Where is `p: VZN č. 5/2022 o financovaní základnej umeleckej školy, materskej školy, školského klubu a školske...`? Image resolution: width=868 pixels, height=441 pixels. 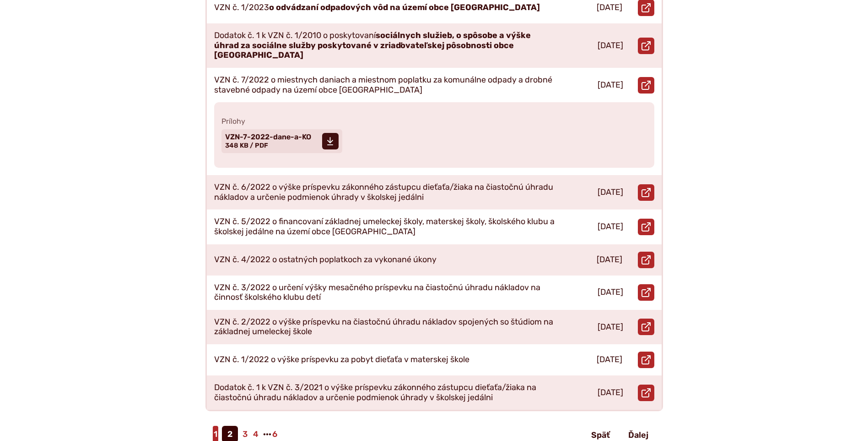 p: VZN č. 5/2022 o financovaní základnej umeleckej školy, materskej školy, školského klubu a školske... is located at coordinates (384, 226).